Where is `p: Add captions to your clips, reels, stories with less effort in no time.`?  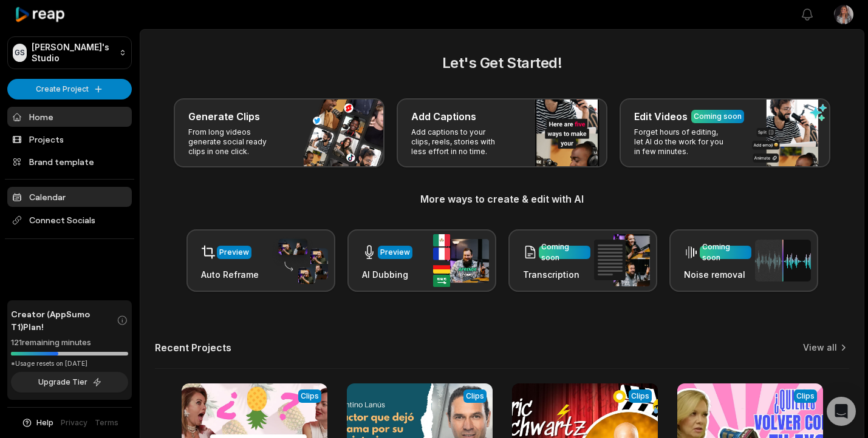
p: Add captions to your clips, reels, stories with less effort in no time. is located at coordinates (458, 142).